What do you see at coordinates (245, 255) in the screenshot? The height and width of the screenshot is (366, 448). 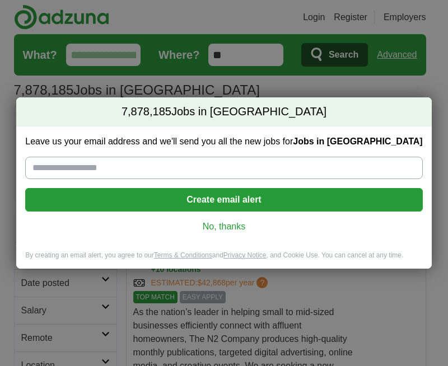 I see `a: Privacy Notice` at bounding box center [245, 255].